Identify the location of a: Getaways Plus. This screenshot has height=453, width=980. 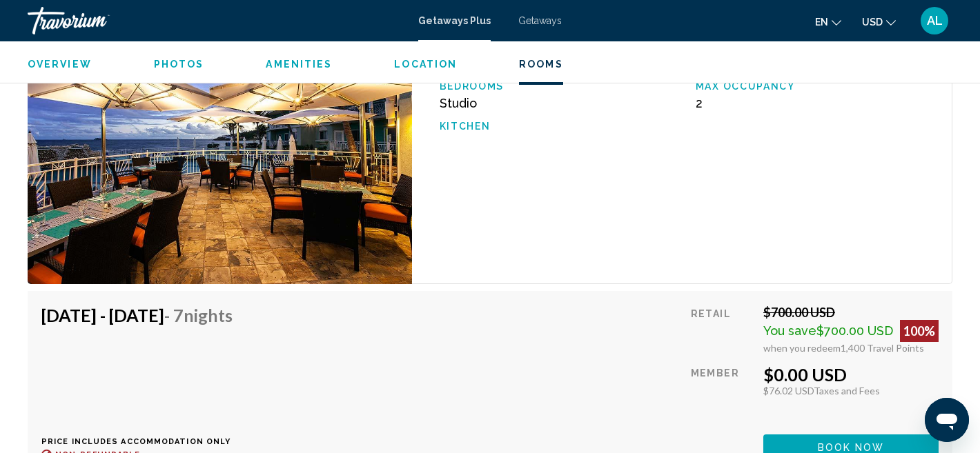
(454, 21).